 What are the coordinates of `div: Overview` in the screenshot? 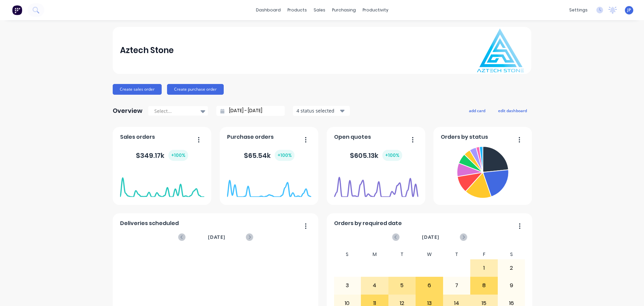 It's located at (128, 111).